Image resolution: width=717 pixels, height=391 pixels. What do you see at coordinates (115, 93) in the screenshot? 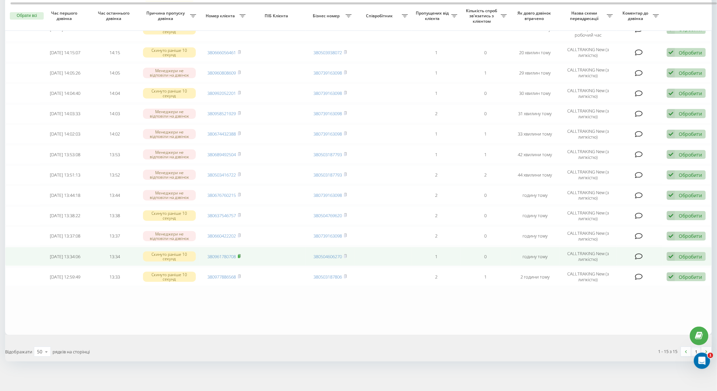
I see `td: 14:04` at bounding box center [115, 93].